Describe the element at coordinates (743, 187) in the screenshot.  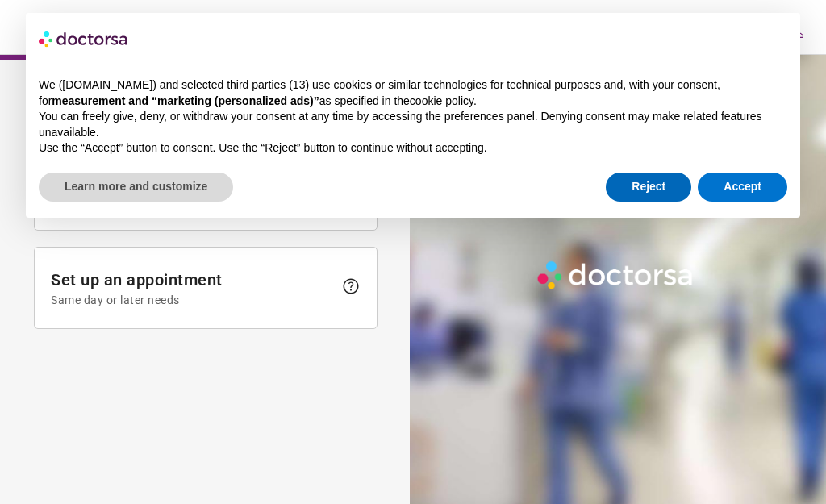
I see `button: Accept` at that location.